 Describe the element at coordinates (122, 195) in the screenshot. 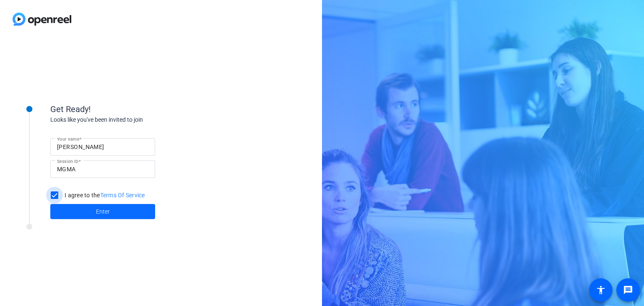

I see `a: Terms Of Service` at that location.